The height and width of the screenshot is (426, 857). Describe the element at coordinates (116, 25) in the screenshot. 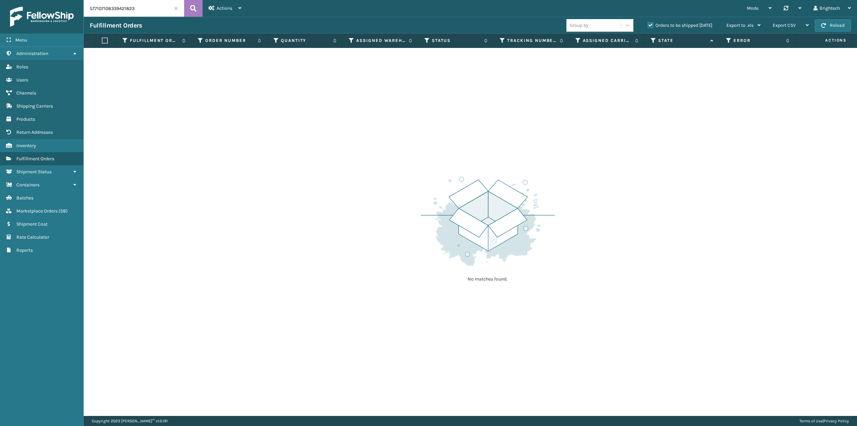

I see `h3: Fulfillment Orders` at that location.